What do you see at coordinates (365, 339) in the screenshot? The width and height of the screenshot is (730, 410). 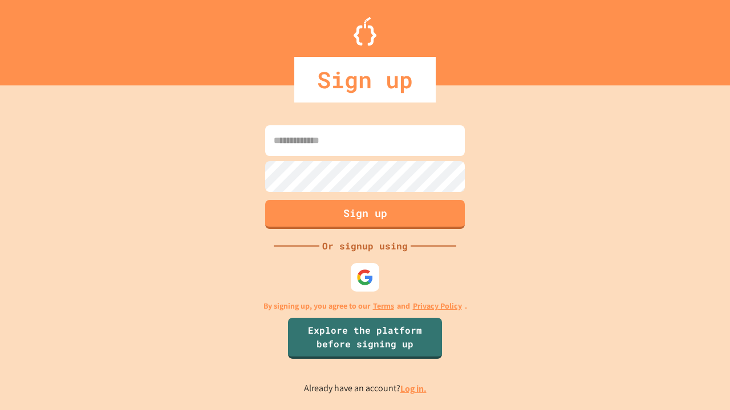 I see `a: Explore the platform before signing up` at bounding box center [365, 339].